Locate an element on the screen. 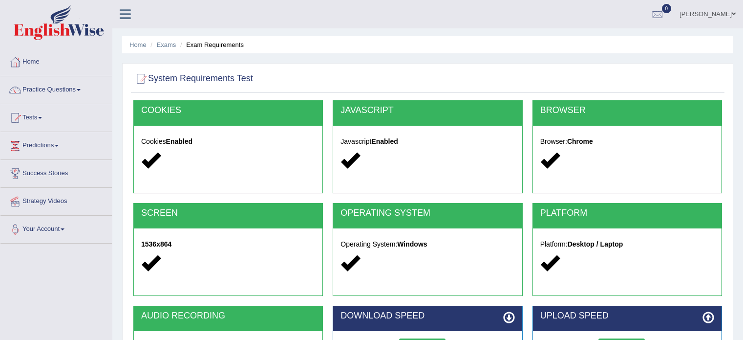  h5: Operating System: is located at coordinates (428, 244).